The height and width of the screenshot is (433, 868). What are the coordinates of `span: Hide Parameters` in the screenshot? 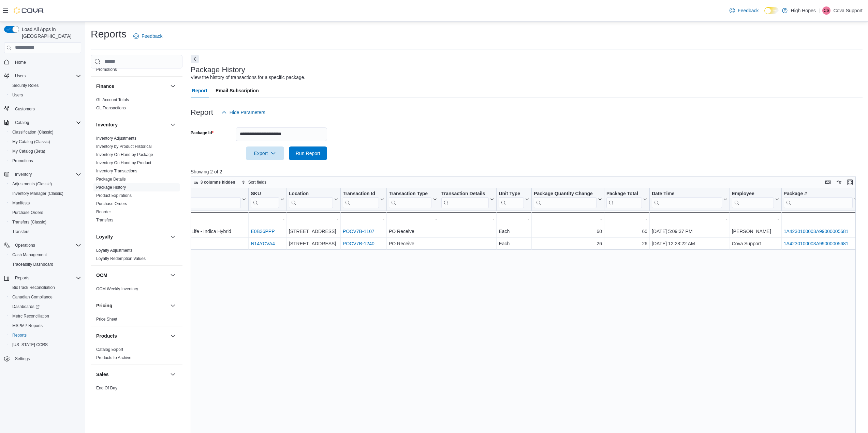 It's located at (247, 113).